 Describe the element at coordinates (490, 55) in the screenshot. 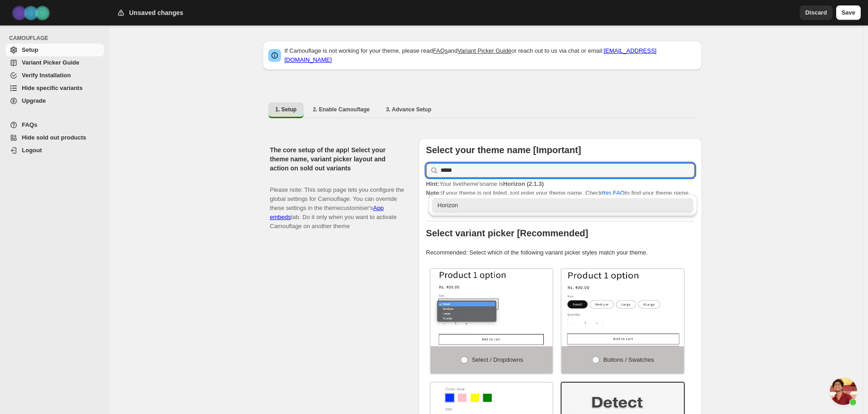

I see `p: If Camouflage is not working for your theme, please read and or reach out to us via chat or email:` at that location.